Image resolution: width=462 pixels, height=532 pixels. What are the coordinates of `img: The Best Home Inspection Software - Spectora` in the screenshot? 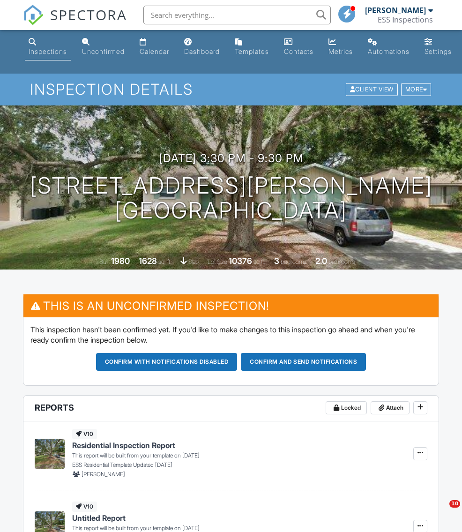 It's located at (33, 15).